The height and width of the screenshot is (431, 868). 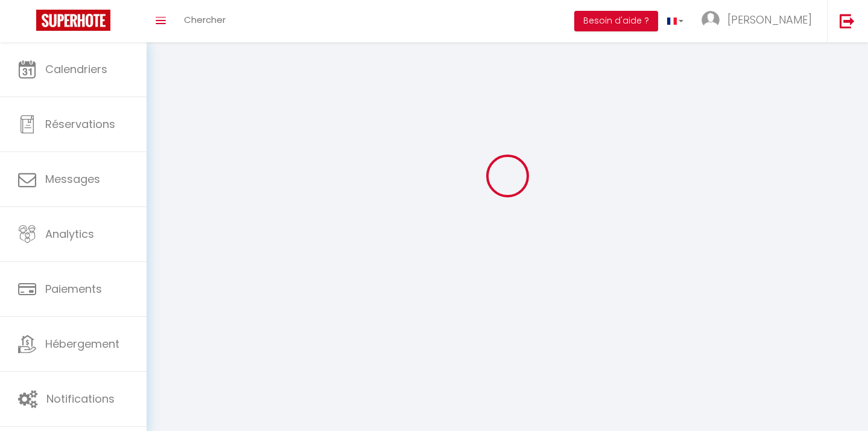 I want to click on span: Analytics, so click(x=70, y=234).